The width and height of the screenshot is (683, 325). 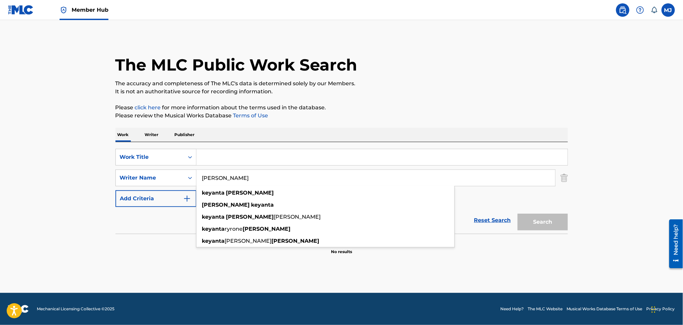 What do you see at coordinates (341, 248) in the screenshot?
I see `p: No results` at bounding box center [341, 248].